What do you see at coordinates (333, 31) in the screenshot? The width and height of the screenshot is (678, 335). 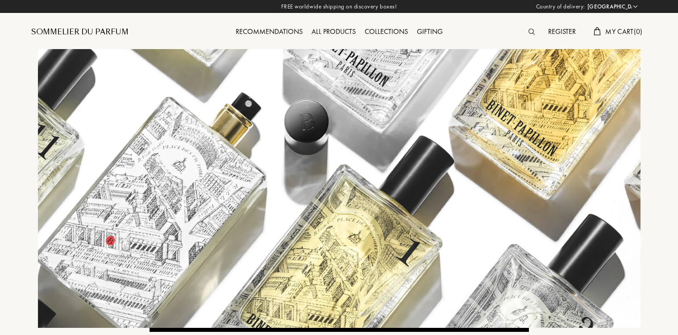 I see `a: All products` at bounding box center [333, 31].